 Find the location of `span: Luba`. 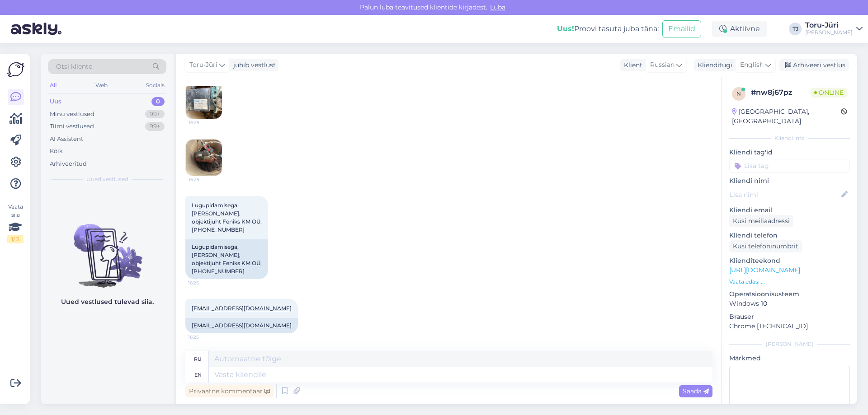

span: Luba is located at coordinates (498, 7).